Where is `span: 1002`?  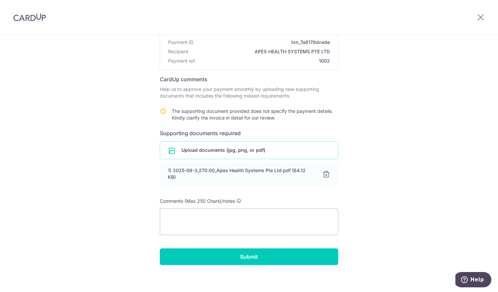
span: 1002 is located at coordinates (264, 61).